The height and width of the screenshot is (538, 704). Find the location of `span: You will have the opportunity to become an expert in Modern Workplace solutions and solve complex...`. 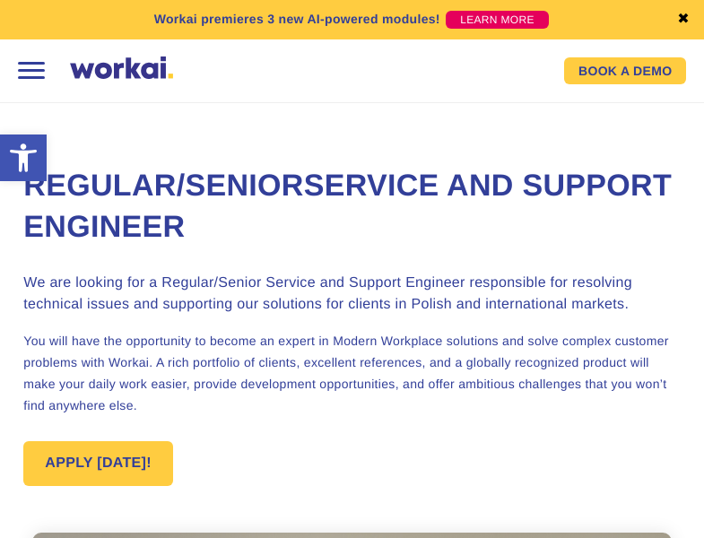

span: You will have the opportunity to become an expert in Modern Workplace solutions and solve complex... is located at coordinates (346, 373).